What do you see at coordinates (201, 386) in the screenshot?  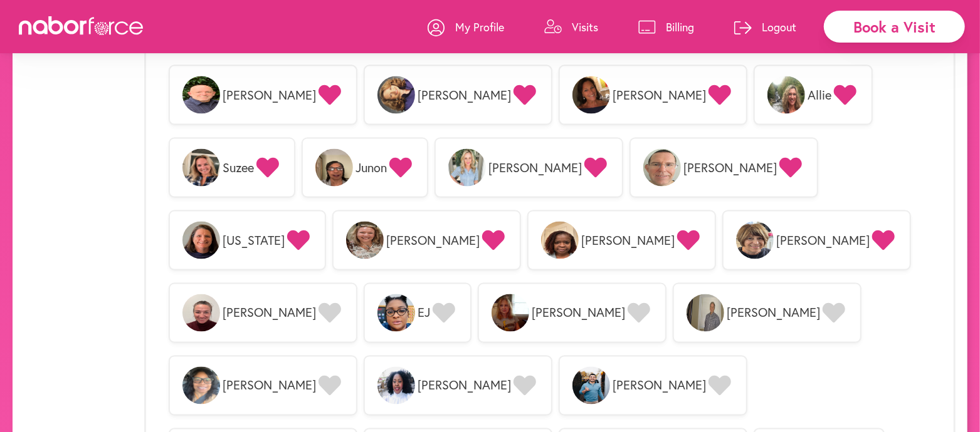 I see `img: zT5aWjOpRbWZd6z06lL9` at bounding box center [201, 386].